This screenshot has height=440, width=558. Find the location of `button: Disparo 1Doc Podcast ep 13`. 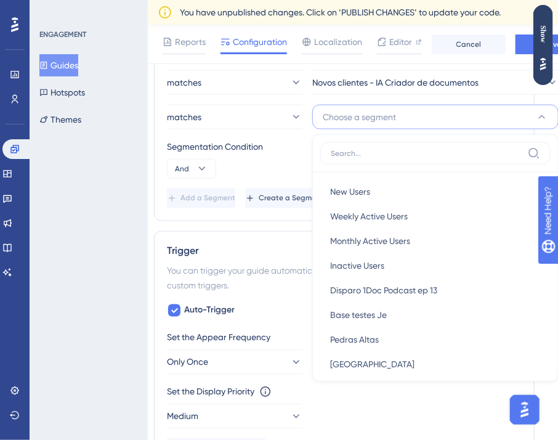

button: Disparo 1Doc Podcast ep 13 is located at coordinates (435, 291).